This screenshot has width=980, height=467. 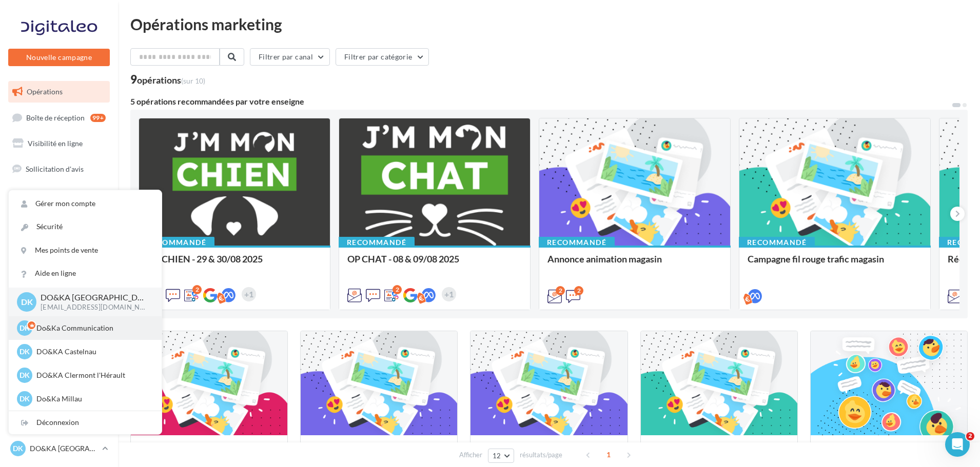 I want to click on a: Médiathèque, so click(x=59, y=271).